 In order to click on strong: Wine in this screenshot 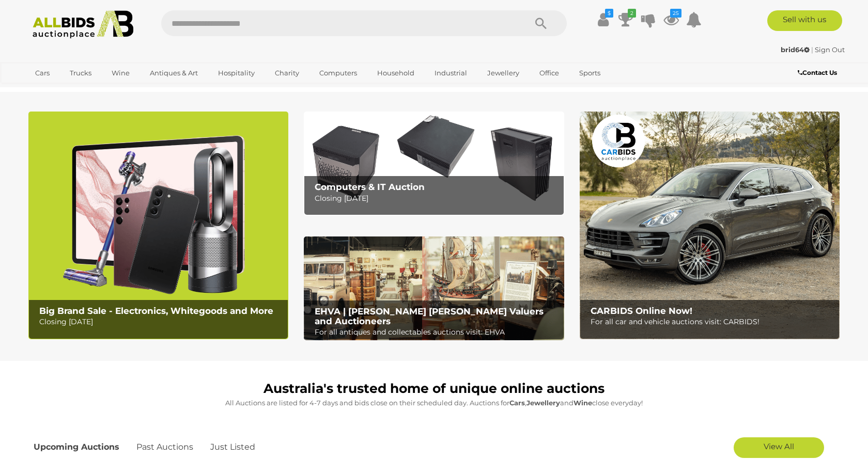, I will do `click(583, 403)`.